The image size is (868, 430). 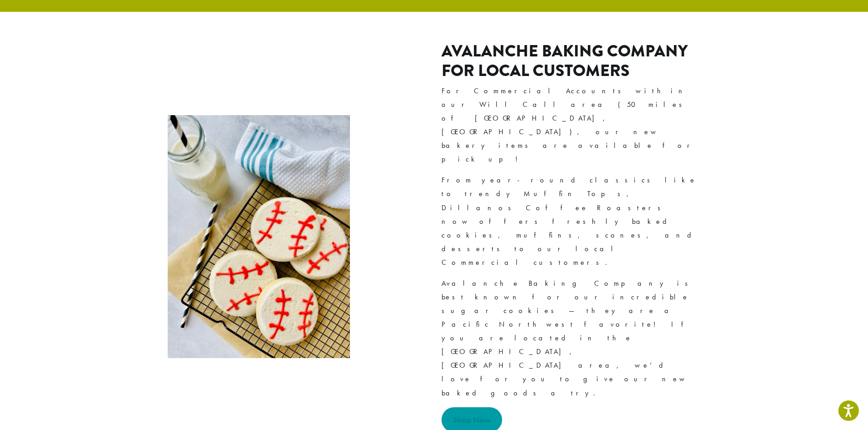 What do you see at coordinates (472, 420) in the screenshot?
I see `strong: Shop Now` at bounding box center [472, 420].